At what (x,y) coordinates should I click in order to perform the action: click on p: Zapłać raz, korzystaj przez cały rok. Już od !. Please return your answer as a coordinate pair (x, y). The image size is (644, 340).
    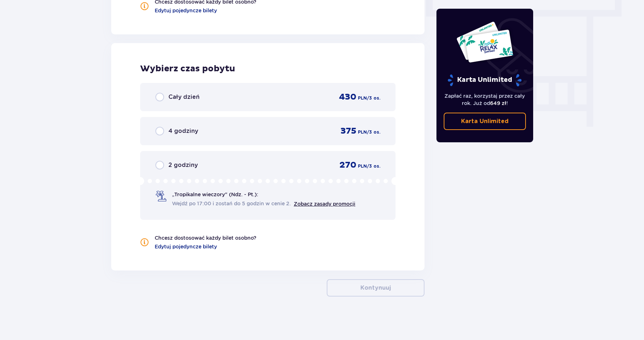
    Looking at the image, I should click on (485, 100).